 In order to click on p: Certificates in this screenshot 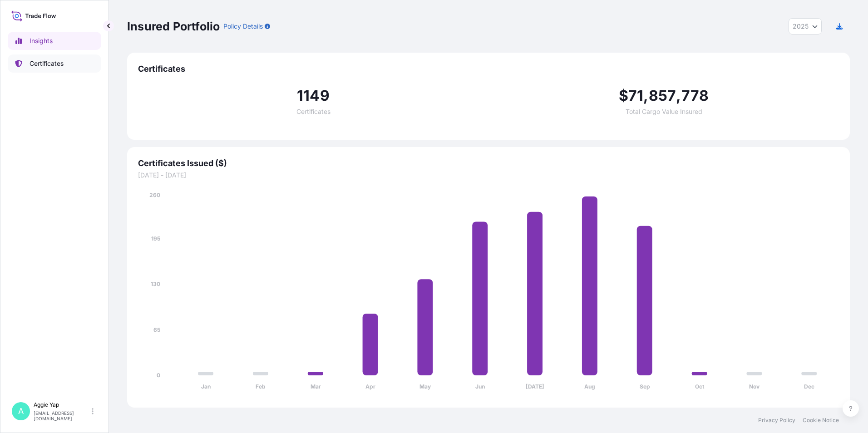, I will do `click(47, 63)`.